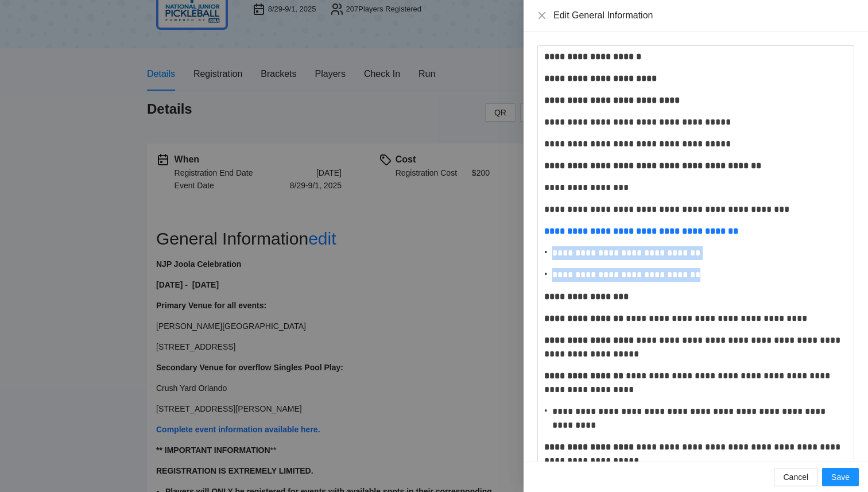 This screenshot has height=492, width=868. I want to click on span: Save, so click(841, 477).